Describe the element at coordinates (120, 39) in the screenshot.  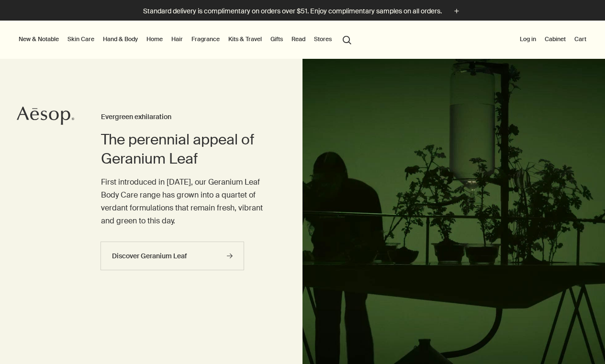
I see `a: Hand & Body` at that location.